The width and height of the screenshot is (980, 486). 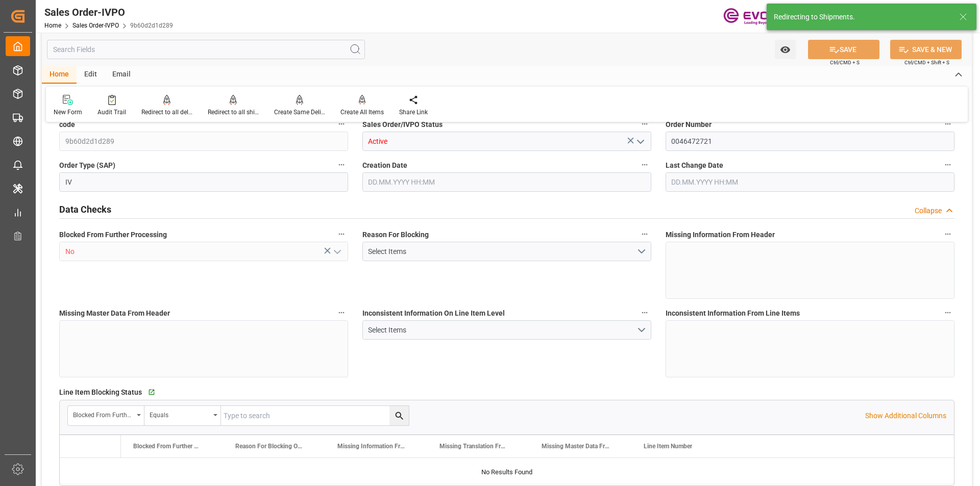 I want to click on div: Redirecting to Shipments., so click(x=861, y=17).